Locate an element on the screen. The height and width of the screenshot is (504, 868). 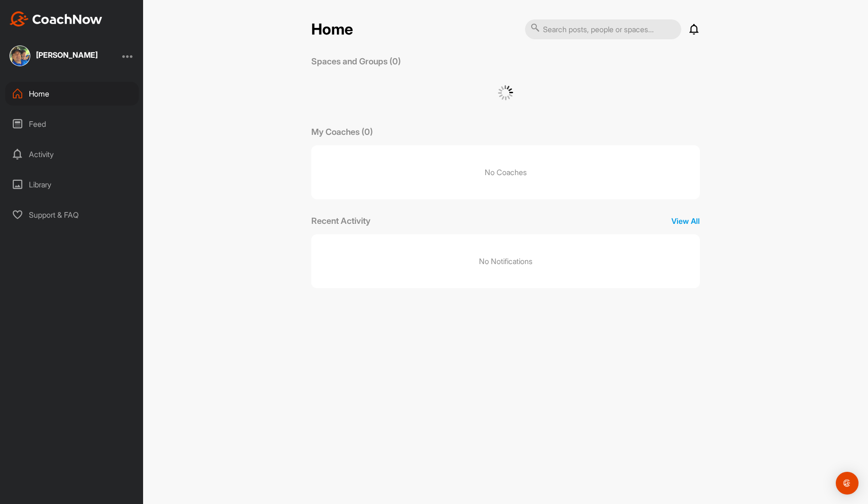
p: Recent Activity is located at coordinates (341, 221).